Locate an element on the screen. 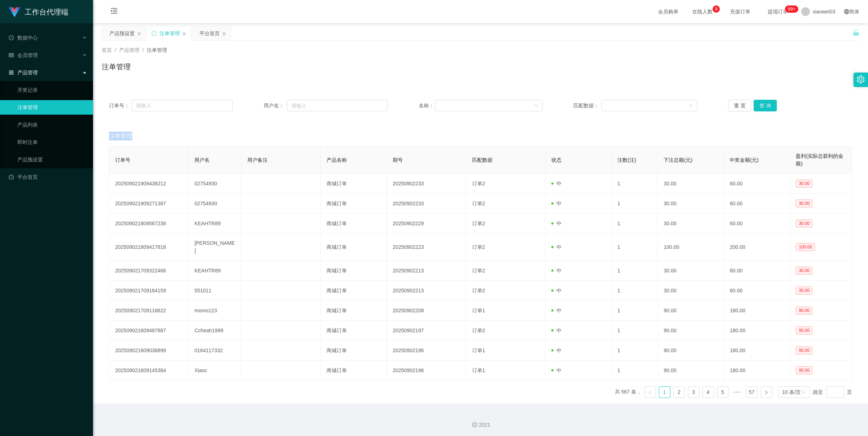 The image size is (868, 436). td: 202509021909438212 is located at coordinates (149, 183).